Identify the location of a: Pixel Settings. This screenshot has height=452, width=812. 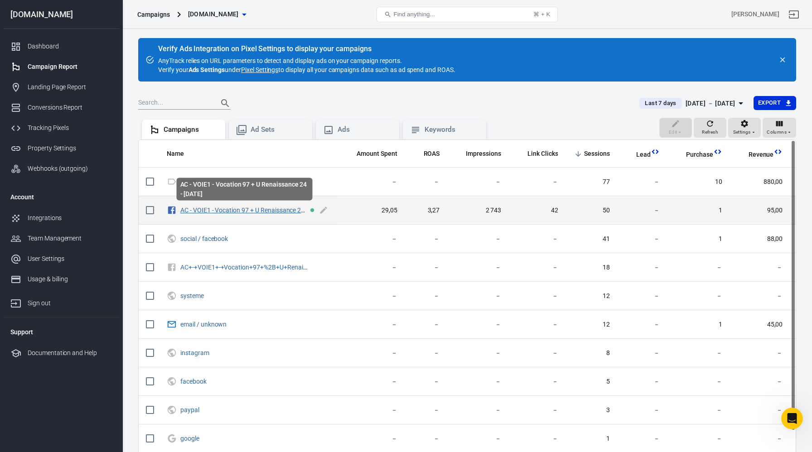
(260, 70).